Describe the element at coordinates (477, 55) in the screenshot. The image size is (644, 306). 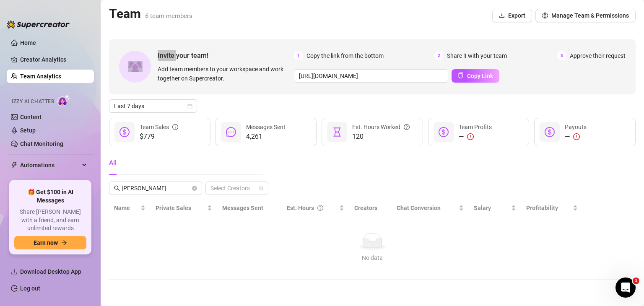
I see `span: Share it with your team` at that location.